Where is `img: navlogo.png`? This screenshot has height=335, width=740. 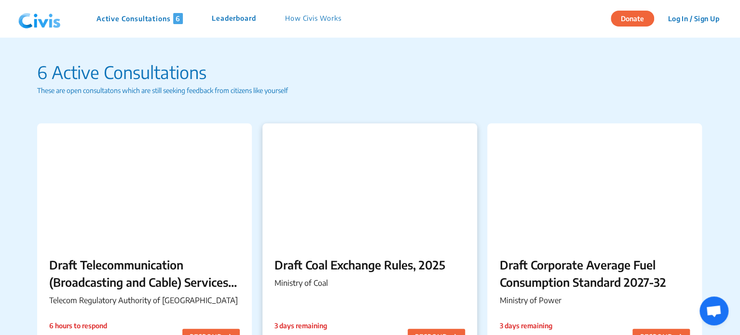
img: navlogo.png is located at coordinates (40, 19).